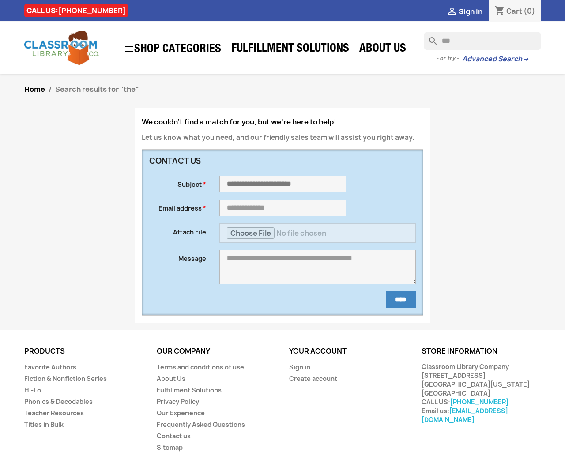  Describe the element at coordinates (65, 378) in the screenshot. I see `a: Fiction & Nonfiction Series` at that location.